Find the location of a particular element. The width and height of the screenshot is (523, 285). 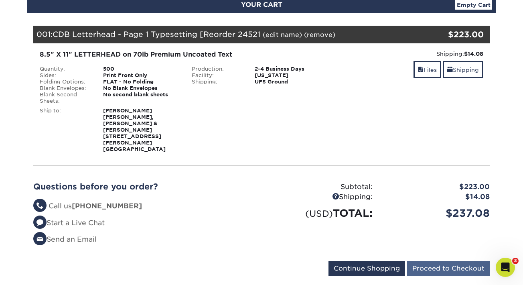

div: Print Front Only is located at coordinates (141, 75).